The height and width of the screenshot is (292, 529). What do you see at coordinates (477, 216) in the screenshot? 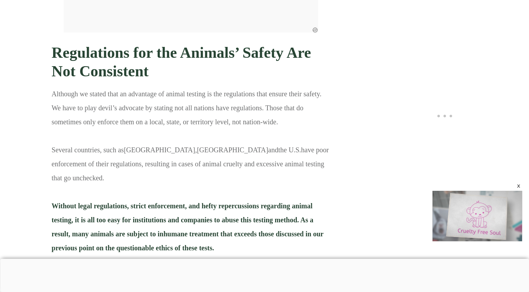
I see `div: Video Player` at bounding box center [477, 216].